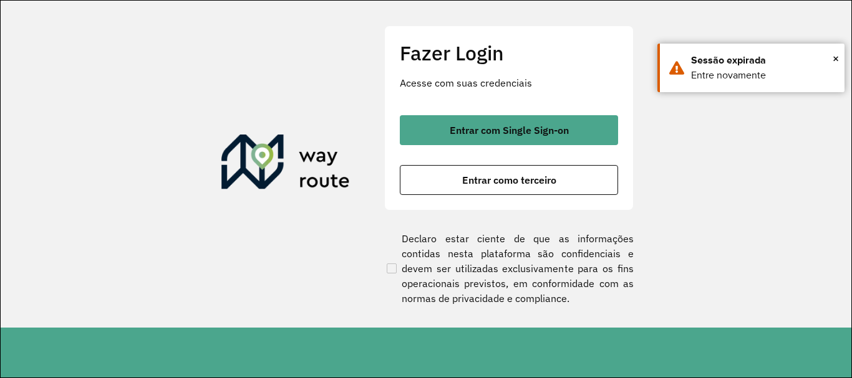 The image size is (852, 378). What do you see at coordinates (509, 53) in the screenshot?
I see `h2: Fazer Login` at bounding box center [509, 53].